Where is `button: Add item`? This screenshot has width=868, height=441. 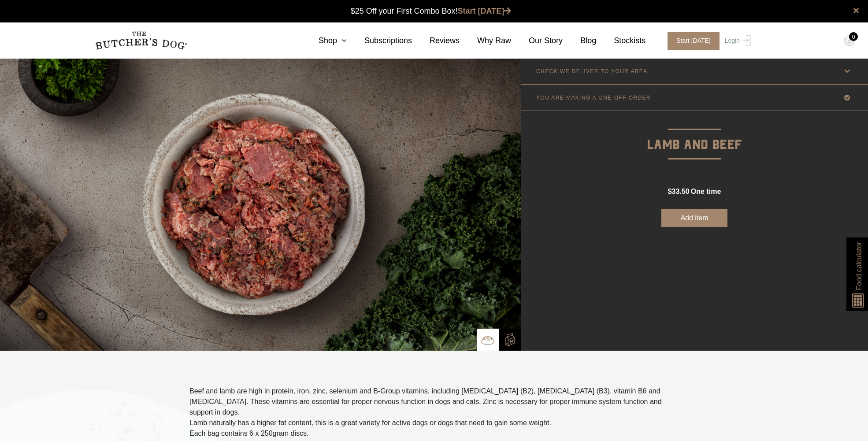 button: Add item is located at coordinates (694, 218).